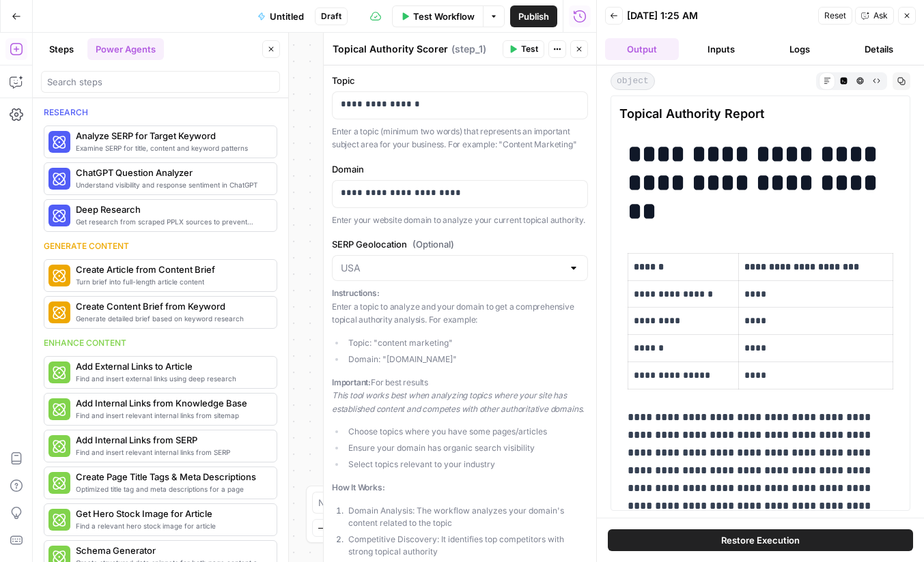  What do you see at coordinates (171, 367) in the screenshot?
I see `span: Add External Links to Article` at bounding box center [171, 367].